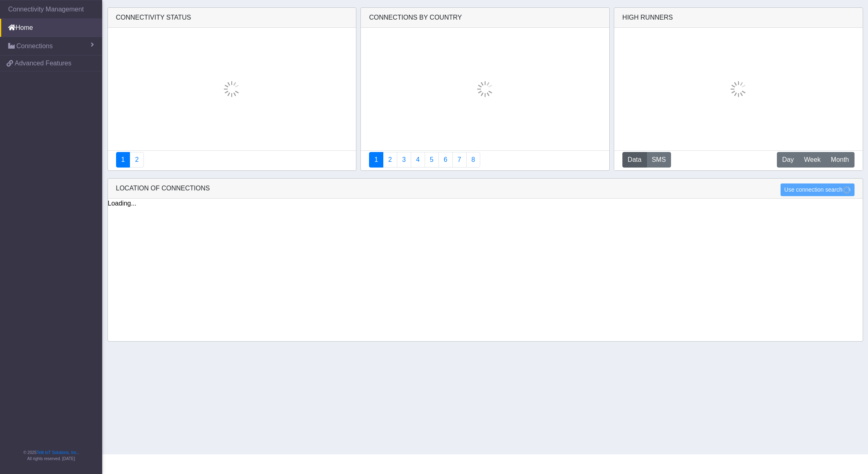  Describe the element at coordinates (635, 160) in the screenshot. I see `button: Data` at that location.